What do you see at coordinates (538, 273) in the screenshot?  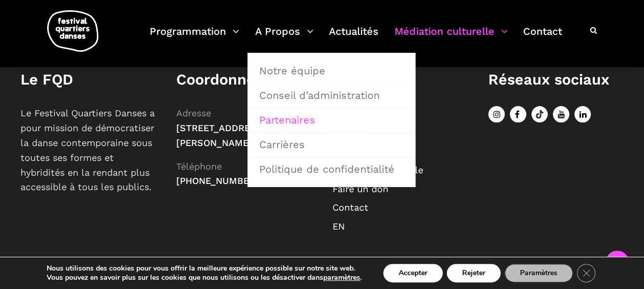 I see `button: Paramètres` at bounding box center [538, 273].